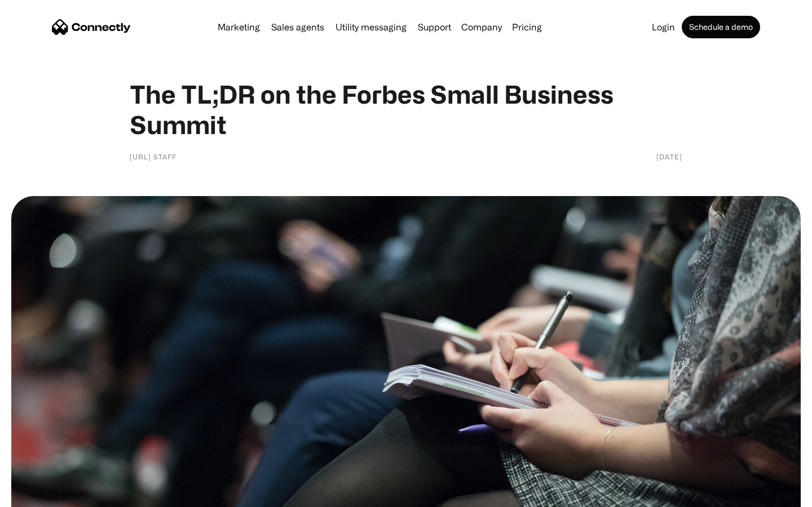 The image size is (812, 507). What do you see at coordinates (482, 27) in the screenshot?
I see `div: Company` at bounding box center [482, 27].